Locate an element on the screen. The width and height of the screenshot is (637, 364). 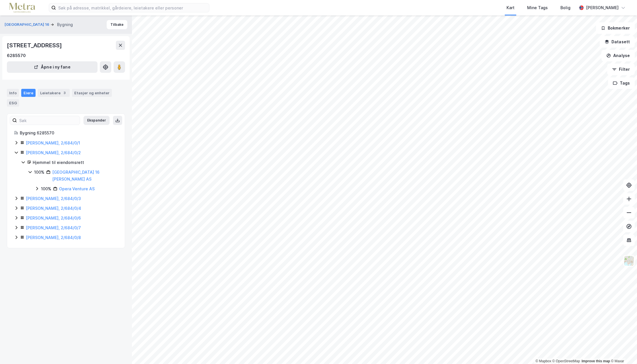
input: Søk på adresse, matrikkel, gårdeiere, leietakere eller personer is located at coordinates (133, 8).